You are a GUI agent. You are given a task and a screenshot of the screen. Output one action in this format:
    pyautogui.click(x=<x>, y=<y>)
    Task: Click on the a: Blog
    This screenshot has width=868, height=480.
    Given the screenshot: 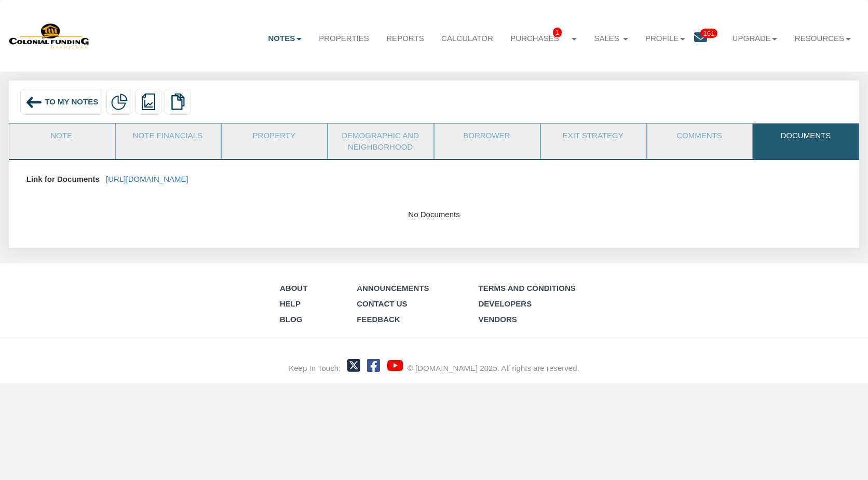 What is the action you would take?
    pyautogui.click(x=291, y=319)
    